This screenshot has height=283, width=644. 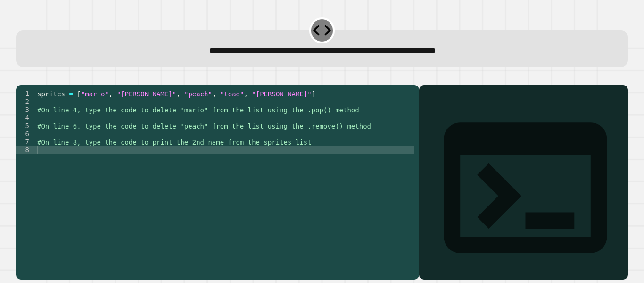 I want to click on div: 1, so click(x=25, y=93).